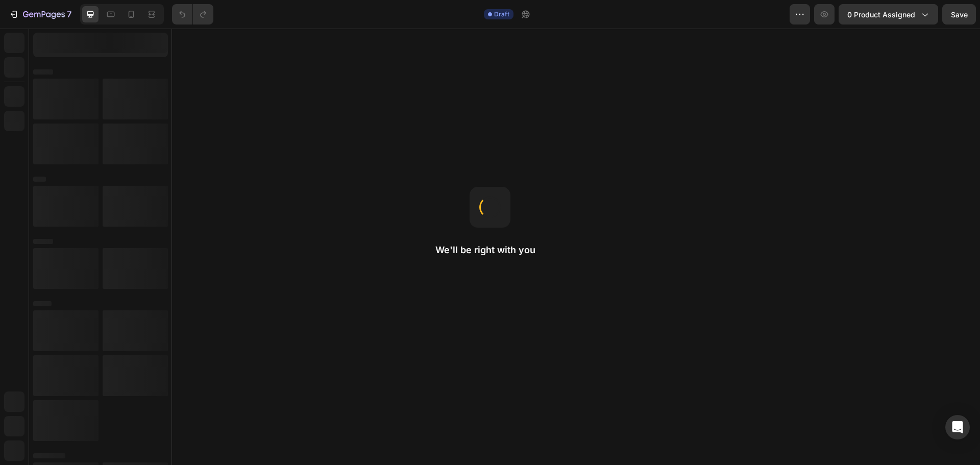  Describe the element at coordinates (69, 14) in the screenshot. I see `p: 7` at that location.